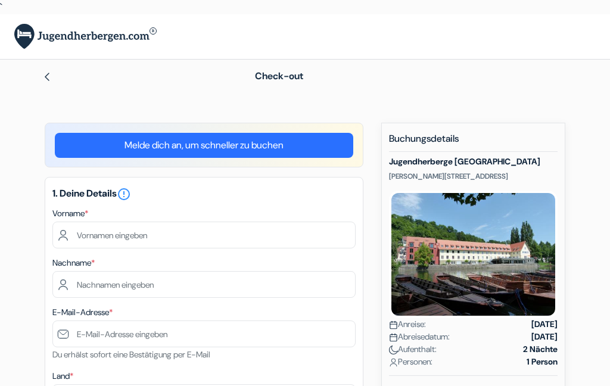 This screenshot has height=386, width=610. Describe the element at coordinates (204, 194) in the screenshot. I see `h5: 1. Deine Details` at that location.